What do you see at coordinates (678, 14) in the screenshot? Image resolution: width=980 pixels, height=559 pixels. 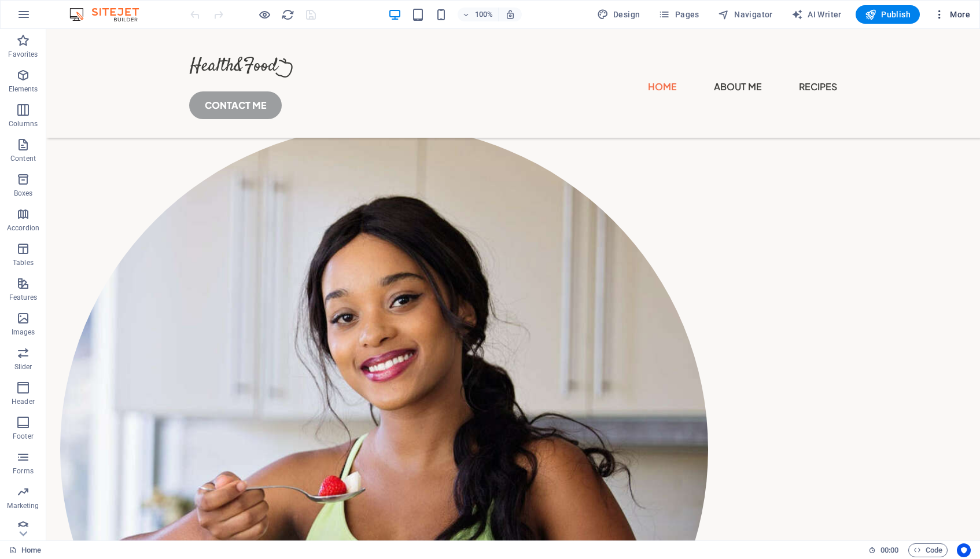 I see `span: Pages` at bounding box center [678, 14].